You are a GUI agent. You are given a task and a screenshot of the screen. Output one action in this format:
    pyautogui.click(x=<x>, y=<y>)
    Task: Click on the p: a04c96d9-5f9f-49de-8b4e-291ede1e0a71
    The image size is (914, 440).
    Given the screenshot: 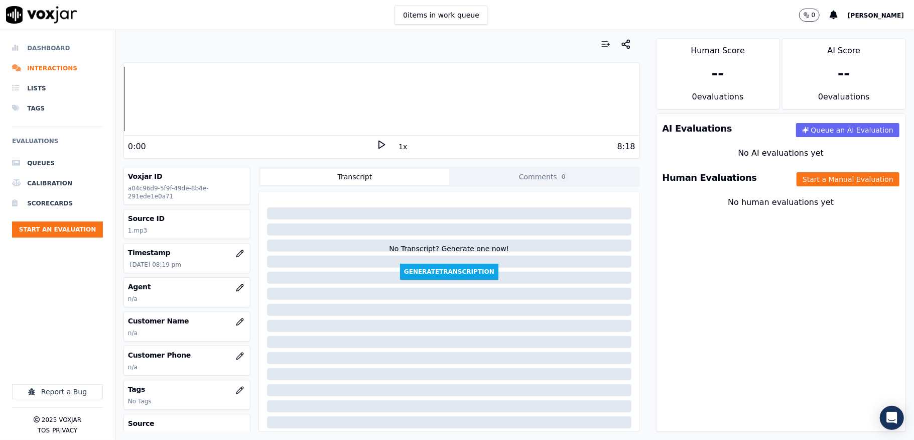 What is the action you would take?
    pyautogui.click(x=187, y=192)
    